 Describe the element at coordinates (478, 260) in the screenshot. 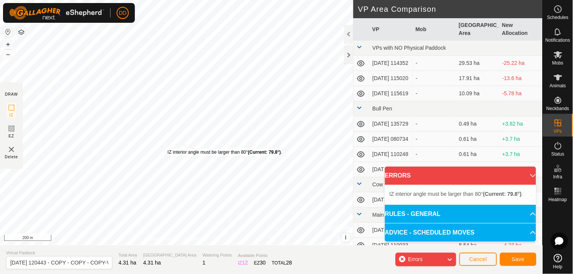

I see `span: Cancel` at that location.